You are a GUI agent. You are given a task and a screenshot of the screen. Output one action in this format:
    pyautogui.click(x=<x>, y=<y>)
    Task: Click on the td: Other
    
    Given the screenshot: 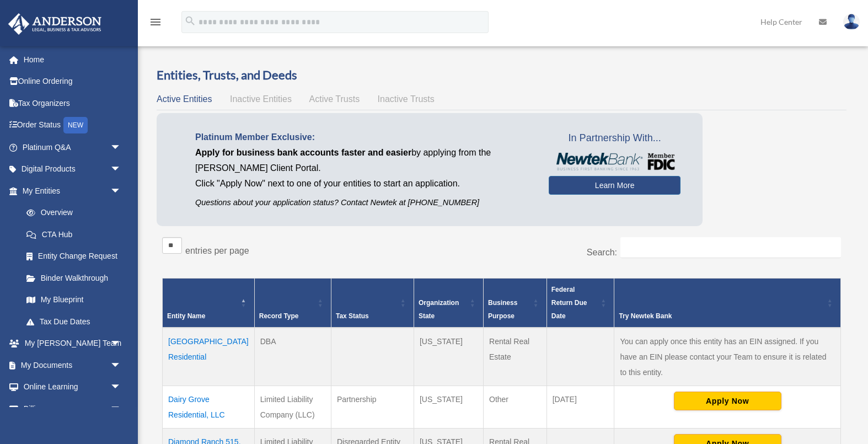 What is the action you would take?
    pyautogui.click(x=515, y=406)
    